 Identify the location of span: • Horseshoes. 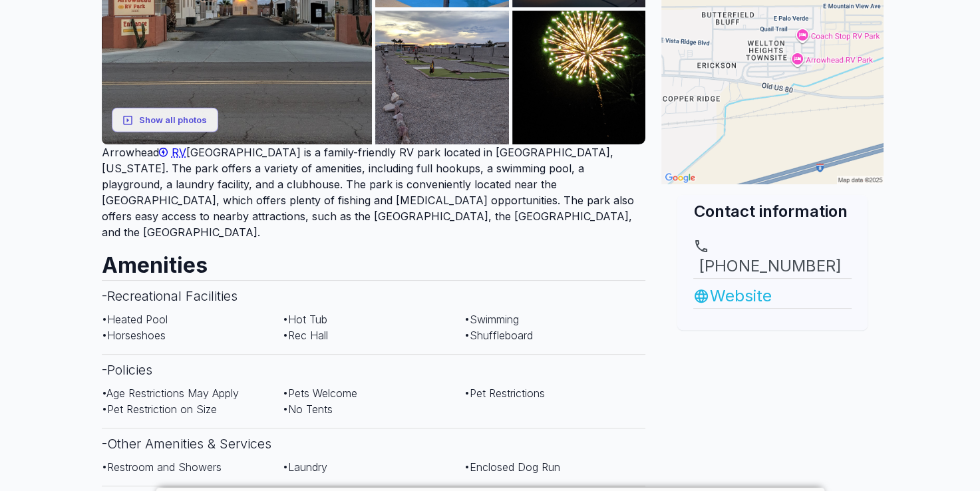
(133, 335).